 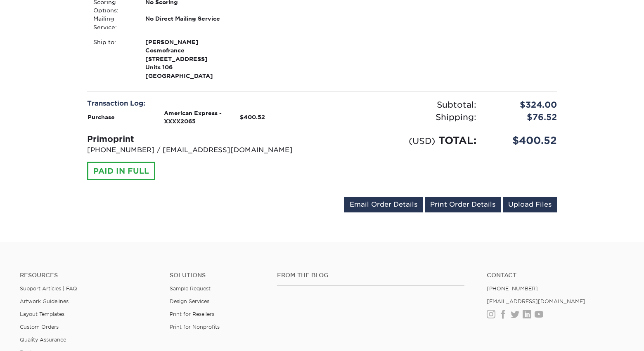 I want to click on div: Primoprint, so click(x=201, y=139).